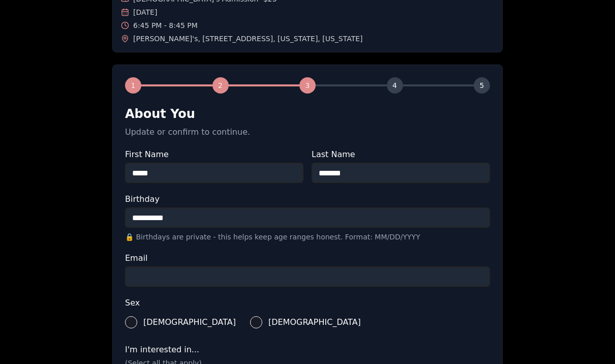 The width and height of the screenshot is (615, 364). What do you see at coordinates (308, 349) in the screenshot?
I see `label: I'm interested in...` at bounding box center [308, 349].